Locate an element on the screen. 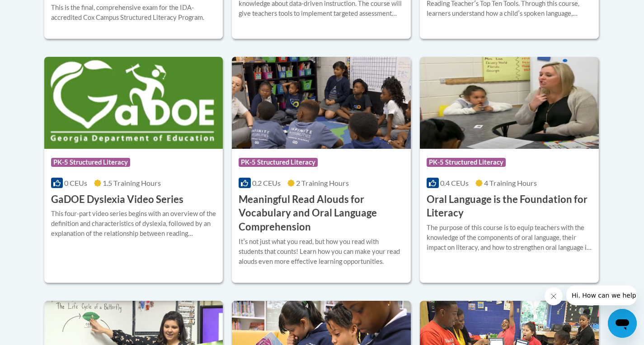  div: This is the final, comprehensive exam for the IDA-accredited Cox Campus Structured Literacy Program. is located at coordinates (134, 12).